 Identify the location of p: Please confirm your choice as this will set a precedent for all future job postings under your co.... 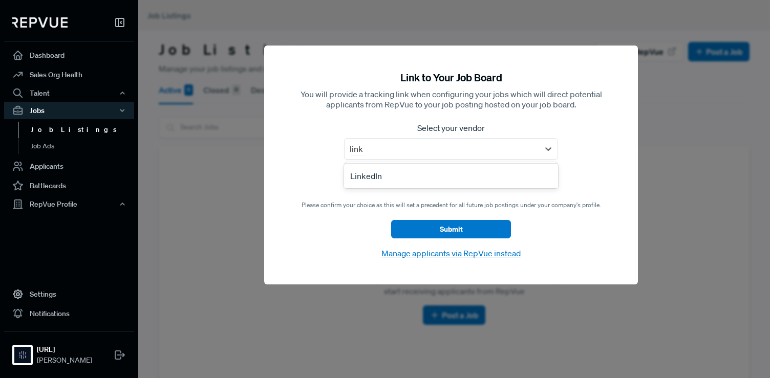
(451, 205).